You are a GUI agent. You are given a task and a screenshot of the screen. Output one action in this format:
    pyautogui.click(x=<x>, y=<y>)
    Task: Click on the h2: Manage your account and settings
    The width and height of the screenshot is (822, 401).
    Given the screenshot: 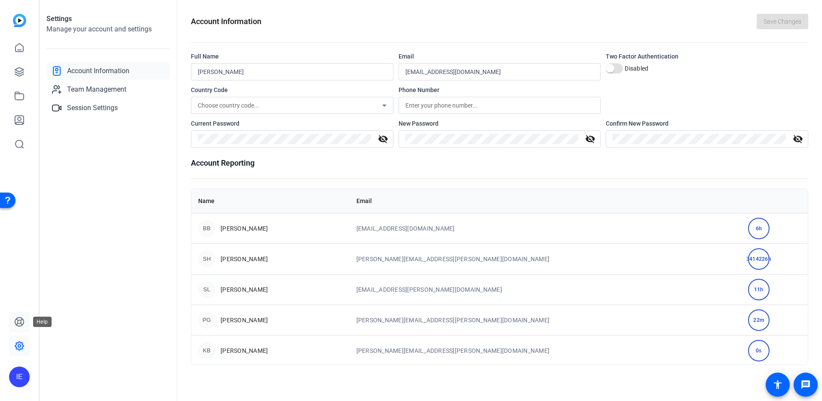 What is the action you would take?
    pyautogui.click(x=108, y=29)
    